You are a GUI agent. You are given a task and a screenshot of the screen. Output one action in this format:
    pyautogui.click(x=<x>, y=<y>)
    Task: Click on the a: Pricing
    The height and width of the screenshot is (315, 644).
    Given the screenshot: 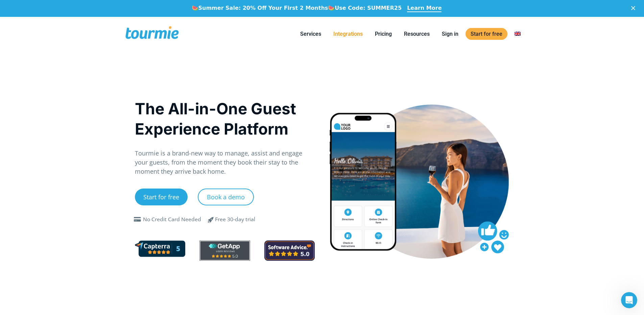 What is the action you would take?
    pyautogui.click(x=383, y=34)
    